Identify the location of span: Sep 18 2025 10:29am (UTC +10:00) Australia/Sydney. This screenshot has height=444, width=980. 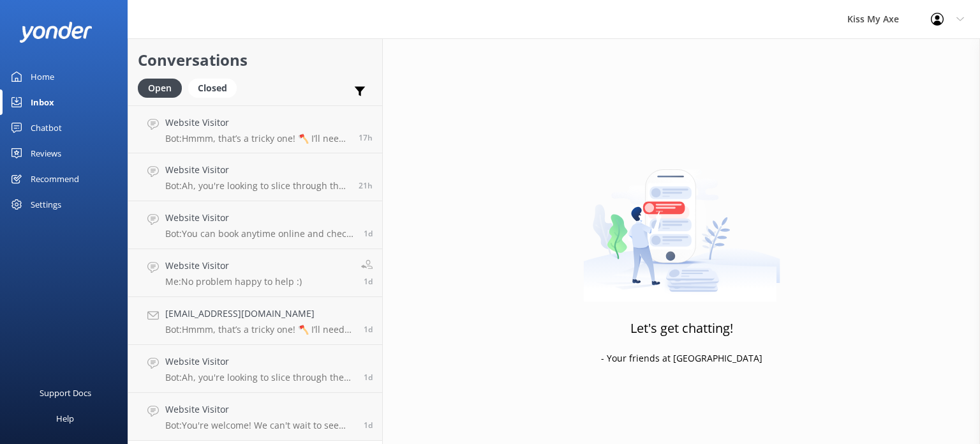
(368, 281).